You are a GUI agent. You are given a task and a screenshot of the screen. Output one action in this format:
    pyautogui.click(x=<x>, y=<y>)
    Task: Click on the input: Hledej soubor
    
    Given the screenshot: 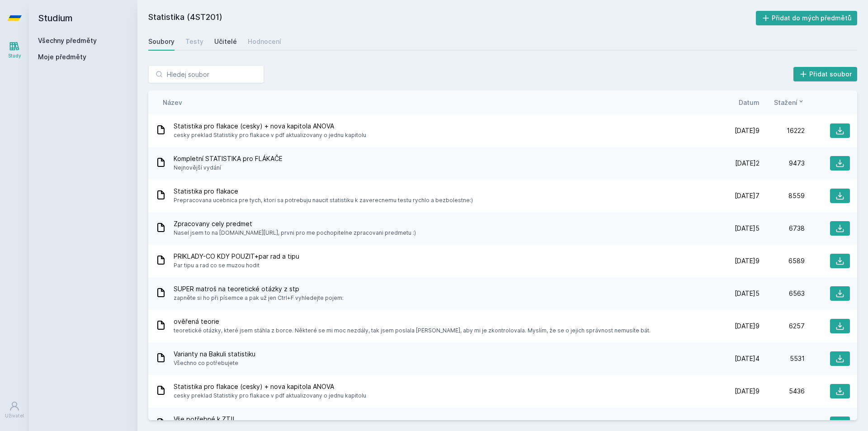 What is the action you would take?
    pyautogui.click(x=206, y=75)
    